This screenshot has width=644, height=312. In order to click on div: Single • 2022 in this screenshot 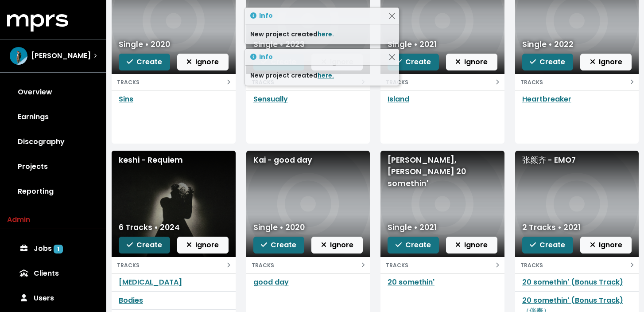, I will do `click(548, 44)`.